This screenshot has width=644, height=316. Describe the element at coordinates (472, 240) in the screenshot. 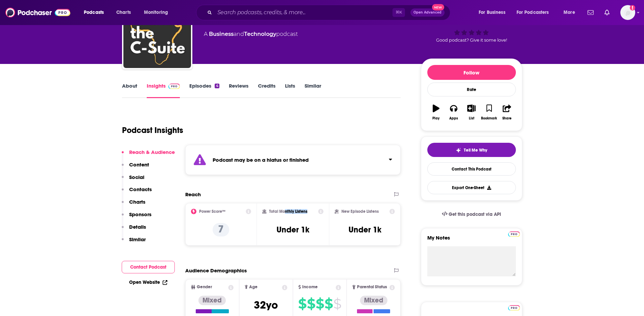

I see `label: My Notes` at that location.